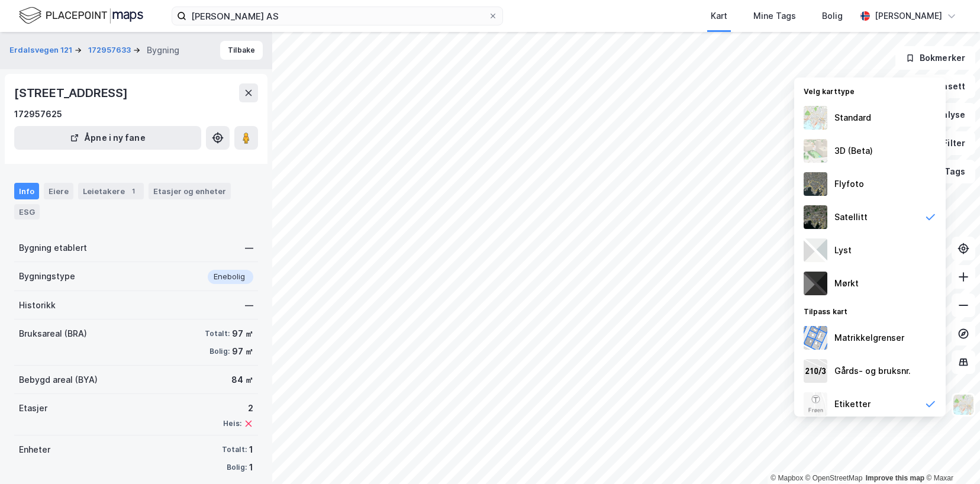 The width and height of the screenshot is (980, 484). What do you see at coordinates (163, 50) in the screenshot?
I see `div: Bygning` at bounding box center [163, 50].